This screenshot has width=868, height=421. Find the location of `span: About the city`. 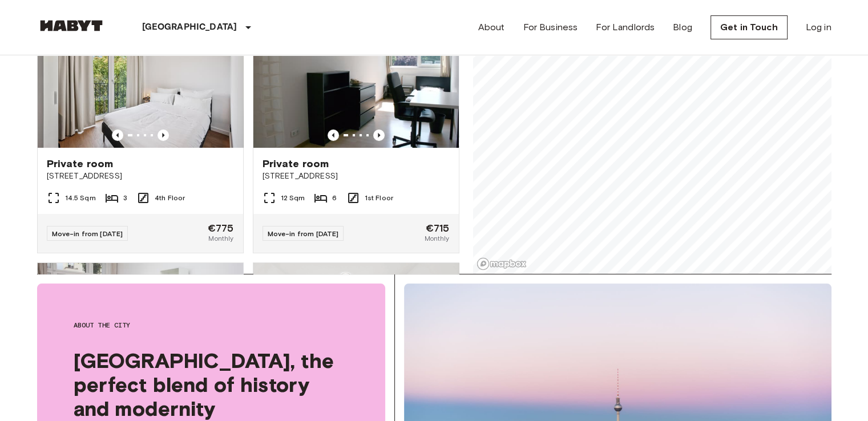

span: About the city is located at coordinates (211, 325).